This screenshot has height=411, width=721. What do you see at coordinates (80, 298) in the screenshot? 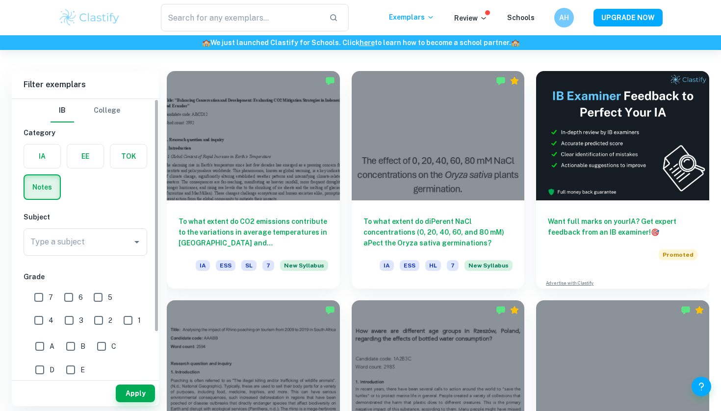
I see `span: 6` at bounding box center [80, 298].